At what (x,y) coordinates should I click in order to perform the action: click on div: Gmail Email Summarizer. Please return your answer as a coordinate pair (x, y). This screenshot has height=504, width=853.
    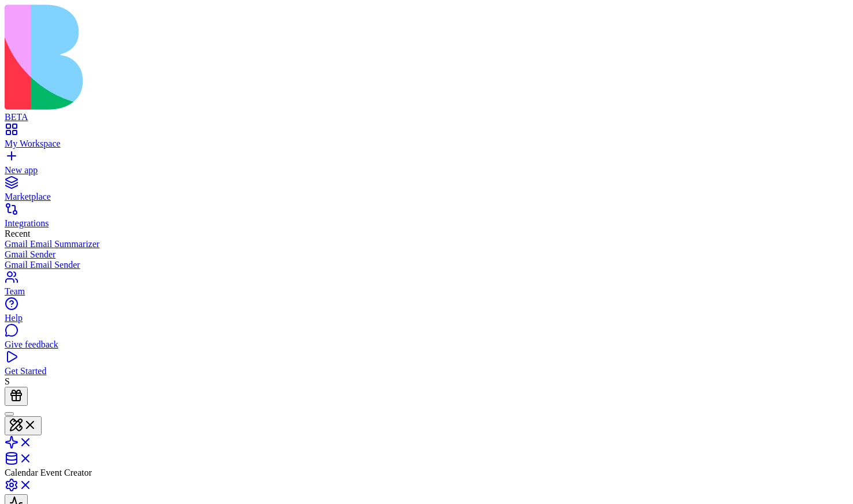
    Looking at the image, I should click on (426, 244).